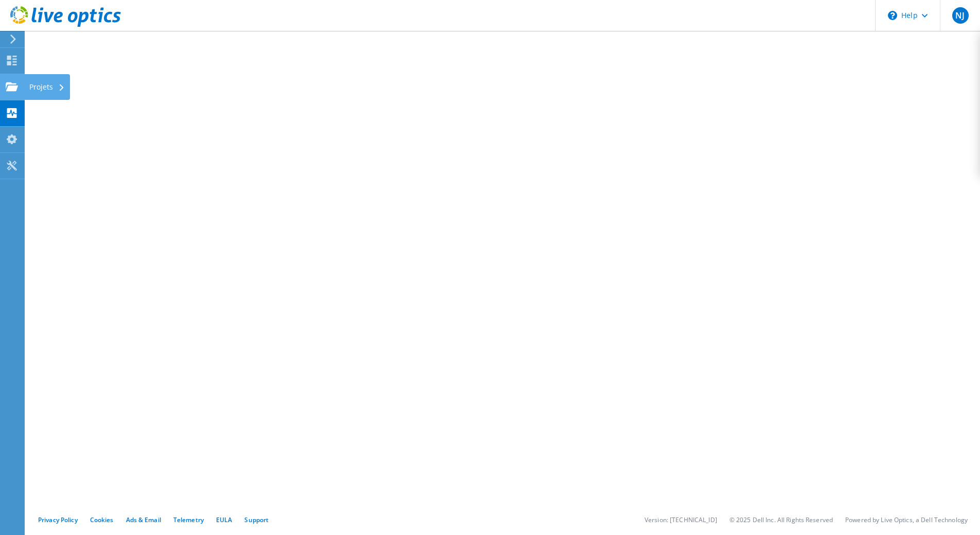 The image size is (980, 535). Describe the element at coordinates (781, 520) in the screenshot. I see `li: © 2025 Dell Inc. All Rights Reserved` at that location.